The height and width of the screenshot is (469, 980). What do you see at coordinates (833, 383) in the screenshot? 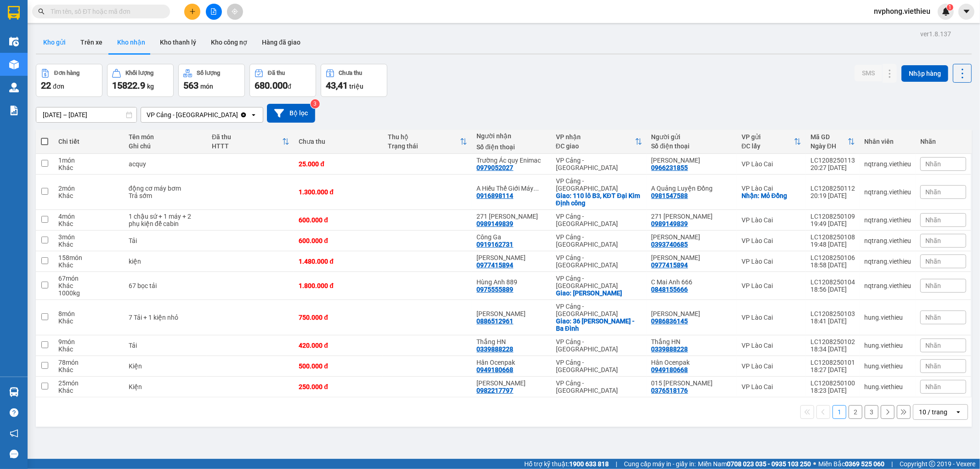
I see `div: LC1208250100` at bounding box center [833, 383].